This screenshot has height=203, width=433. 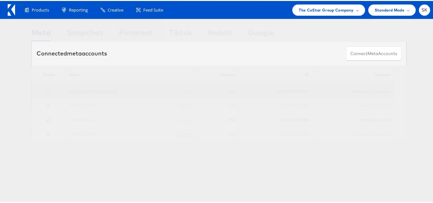 I want to click on div: Pinterest, so click(x=136, y=33).